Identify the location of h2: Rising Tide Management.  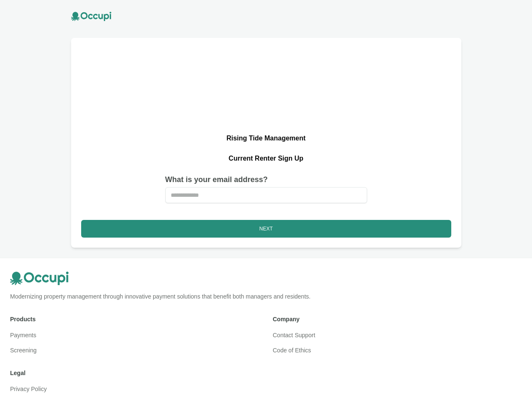
(266, 139).